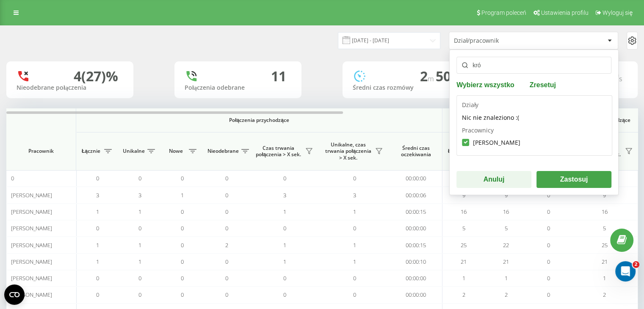  Describe the element at coordinates (445, 76) in the screenshot. I see `span: 50` at that location.